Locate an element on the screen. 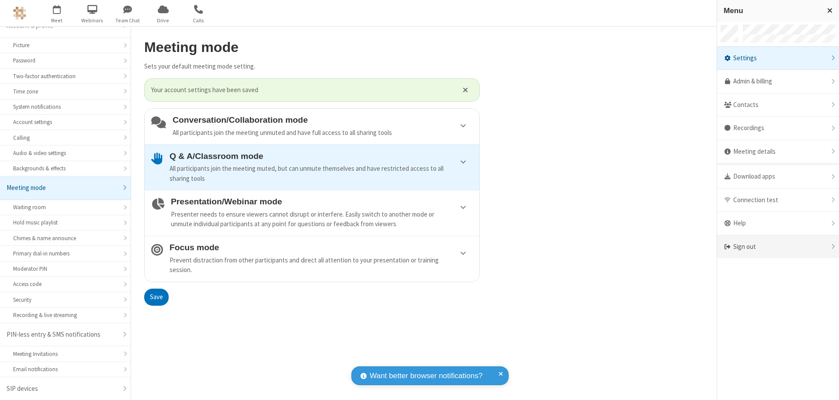 This screenshot has height=400, width=839. span: Drive is located at coordinates (163, 21).